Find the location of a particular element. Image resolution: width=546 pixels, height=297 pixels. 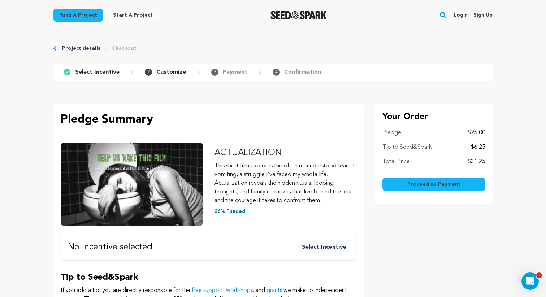

a: Start a project is located at coordinates (133, 15).